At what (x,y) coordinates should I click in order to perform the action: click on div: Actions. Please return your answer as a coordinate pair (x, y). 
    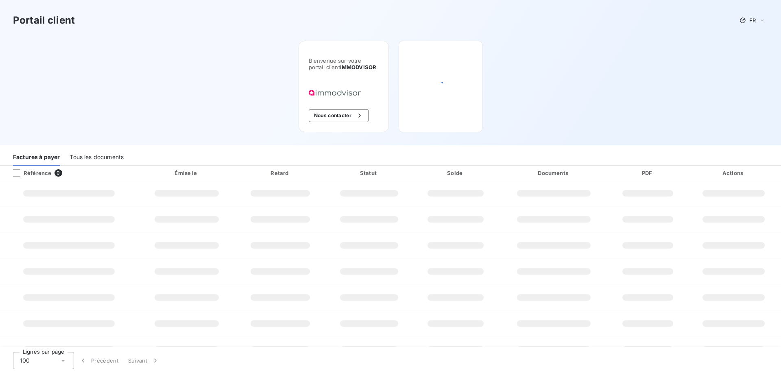
    Looking at the image, I should click on (733, 173).